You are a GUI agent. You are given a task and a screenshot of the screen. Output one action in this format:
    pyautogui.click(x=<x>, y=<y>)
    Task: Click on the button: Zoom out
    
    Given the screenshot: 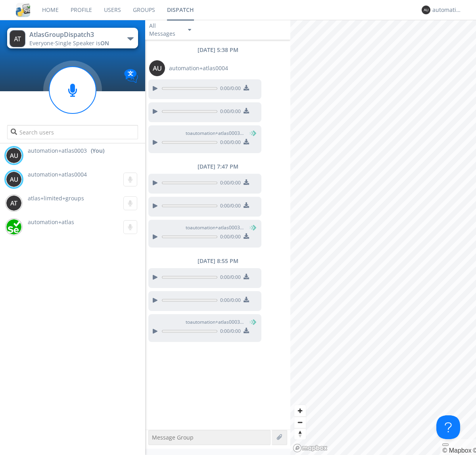 What is the action you would take?
    pyautogui.click(x=300, y=422)
    